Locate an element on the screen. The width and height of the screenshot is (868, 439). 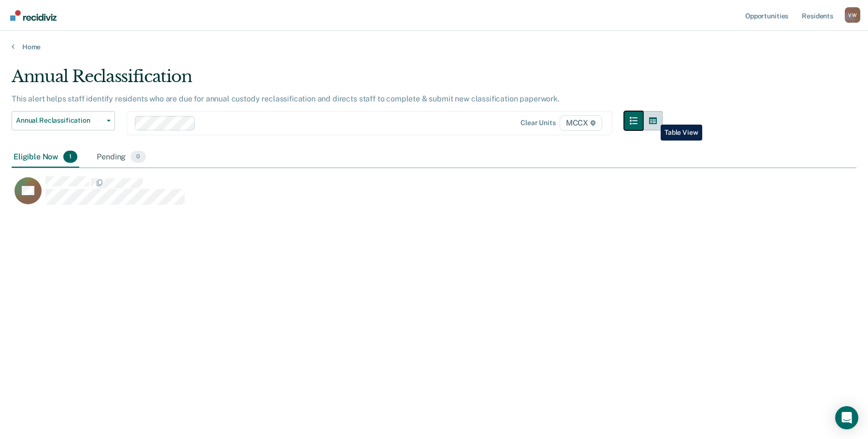
div: V W is located at coordinates (853, 15).